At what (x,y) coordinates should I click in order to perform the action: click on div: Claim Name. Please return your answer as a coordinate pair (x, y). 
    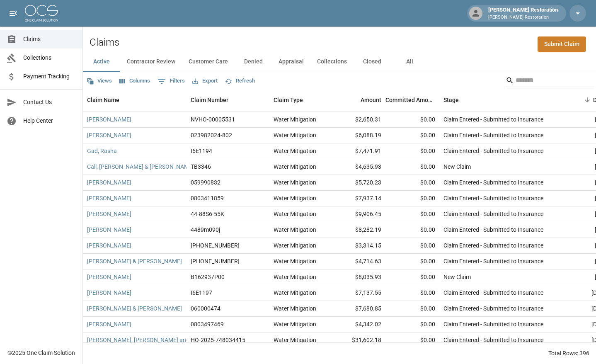
    Looking at the image, I should click on (135, 100).